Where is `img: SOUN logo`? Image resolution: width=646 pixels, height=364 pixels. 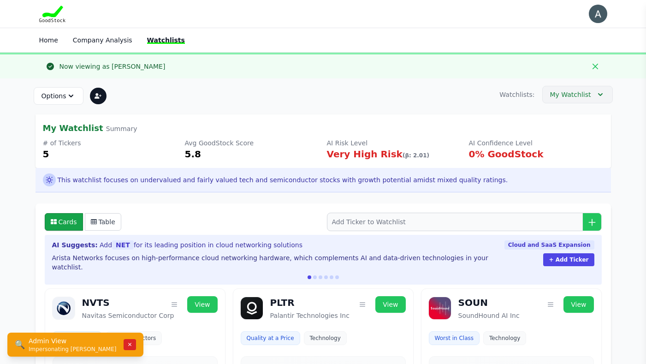
img: SOUN logo is located at coordinates (440, 308).